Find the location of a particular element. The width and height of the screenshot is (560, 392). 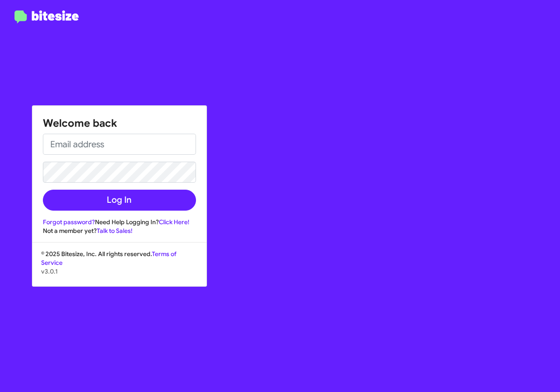

a: Click Here! is located at coordinates (174, 222).